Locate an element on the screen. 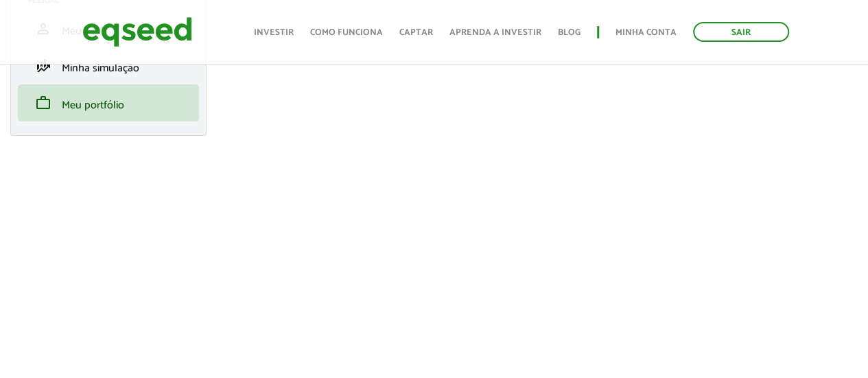  li: Meu portfólio is located at coordinates (108, 103).